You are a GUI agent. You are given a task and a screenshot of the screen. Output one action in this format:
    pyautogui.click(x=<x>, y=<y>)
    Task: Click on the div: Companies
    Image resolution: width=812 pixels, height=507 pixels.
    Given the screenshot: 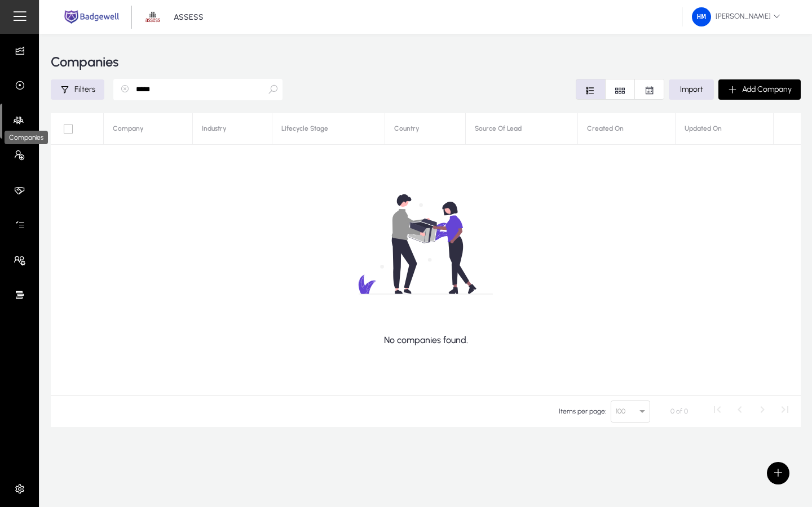 What is the action you would take?
    pyautogui.click(x=26, y=137)
    